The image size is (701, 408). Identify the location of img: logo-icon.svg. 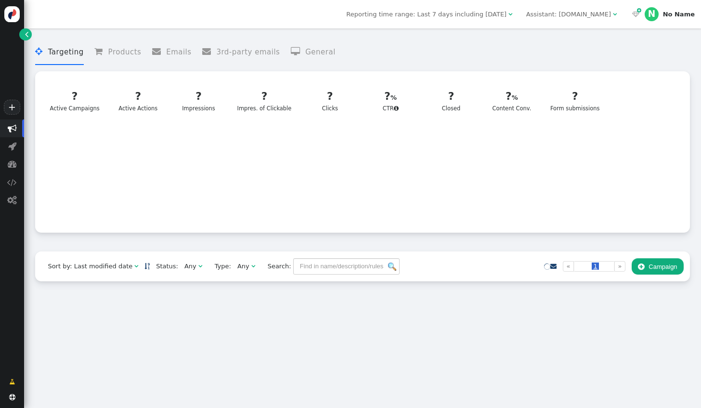
(12, 14).